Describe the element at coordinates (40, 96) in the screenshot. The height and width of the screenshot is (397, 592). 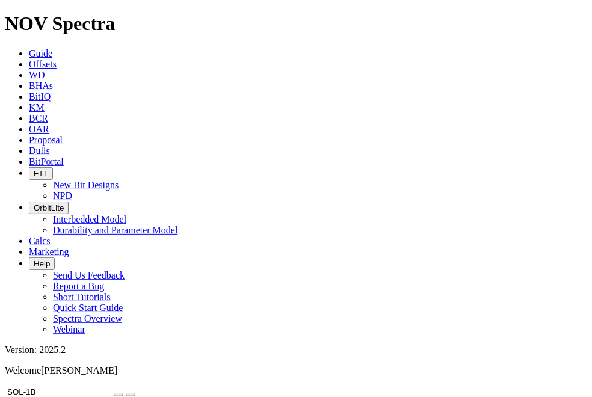
I see `a: BitIQ` at that location.